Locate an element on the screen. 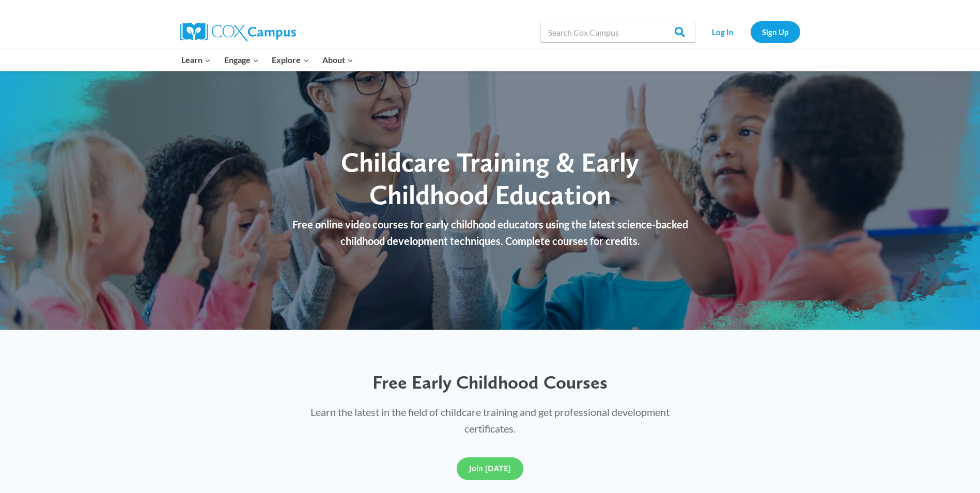 The image size is (980, 493). span: Explore is located at coordinates (290, 60).